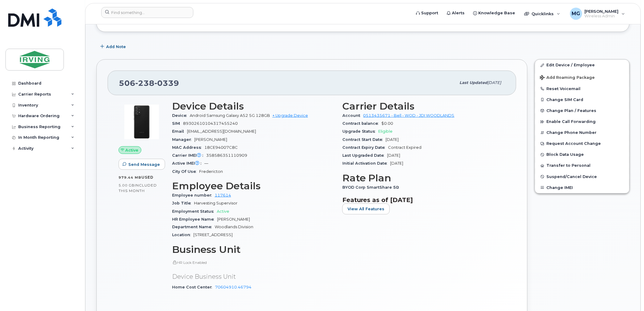  I want to click on button: Send Message, so click(142, 164).